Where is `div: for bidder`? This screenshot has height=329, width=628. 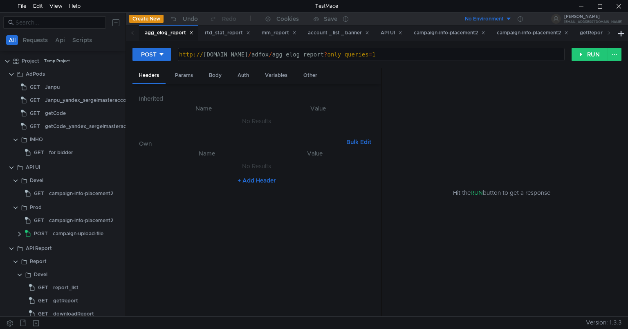 div: for bidder is located at coordinates (61, 152).